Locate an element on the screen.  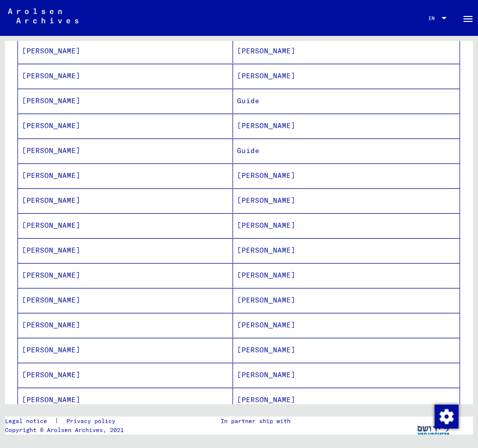
a: Privacy policy is located at coordinates (93, 421).